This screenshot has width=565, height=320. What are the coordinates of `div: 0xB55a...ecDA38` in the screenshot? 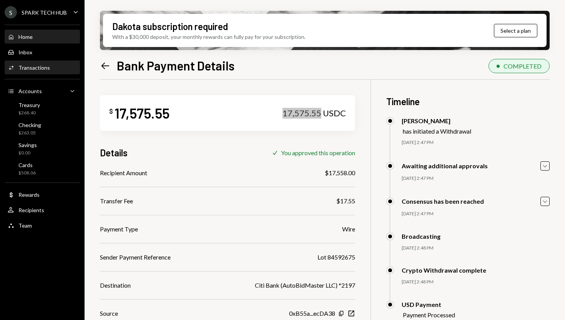 It's located at (312, 313).